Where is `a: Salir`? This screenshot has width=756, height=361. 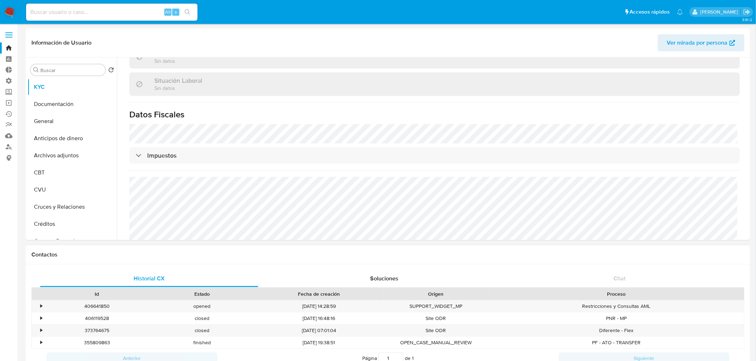 a: Salir is located at coordinates (746, 12).